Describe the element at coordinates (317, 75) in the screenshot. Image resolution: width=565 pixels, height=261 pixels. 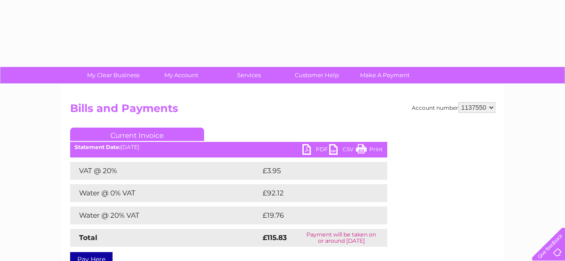
I see `a: Customer Help` at that location.